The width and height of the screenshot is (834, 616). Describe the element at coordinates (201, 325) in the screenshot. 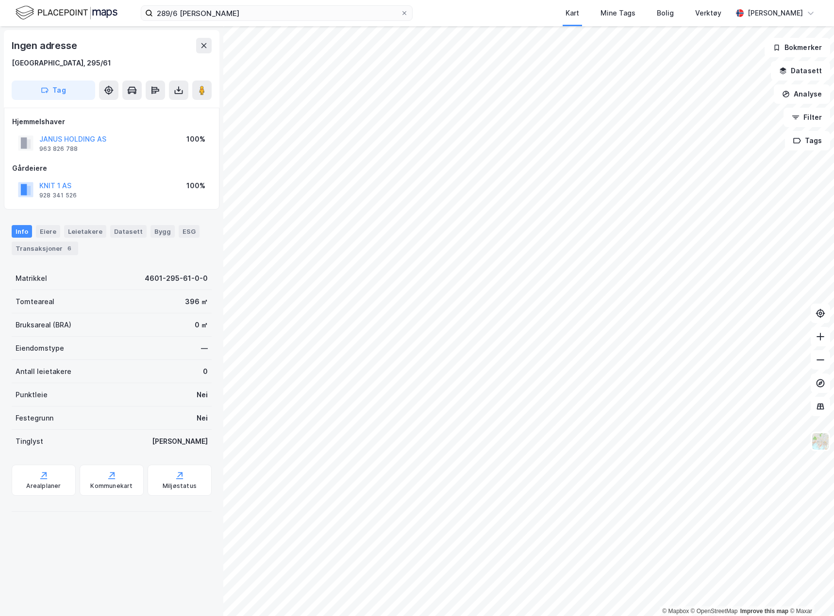

I see `div: 0 ㎡` at that location.